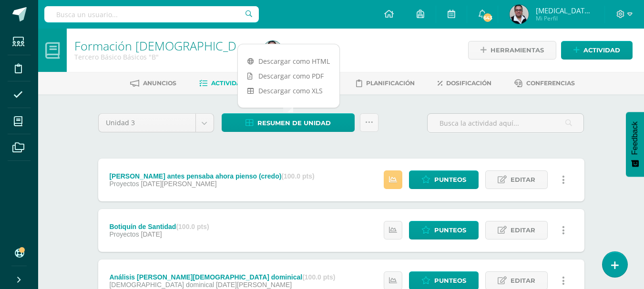 This screenshot has height=289, width=644. Describe the element at coordinates (294, 123) in the screenshot. I see `span: Resumen de unidad` at that location.